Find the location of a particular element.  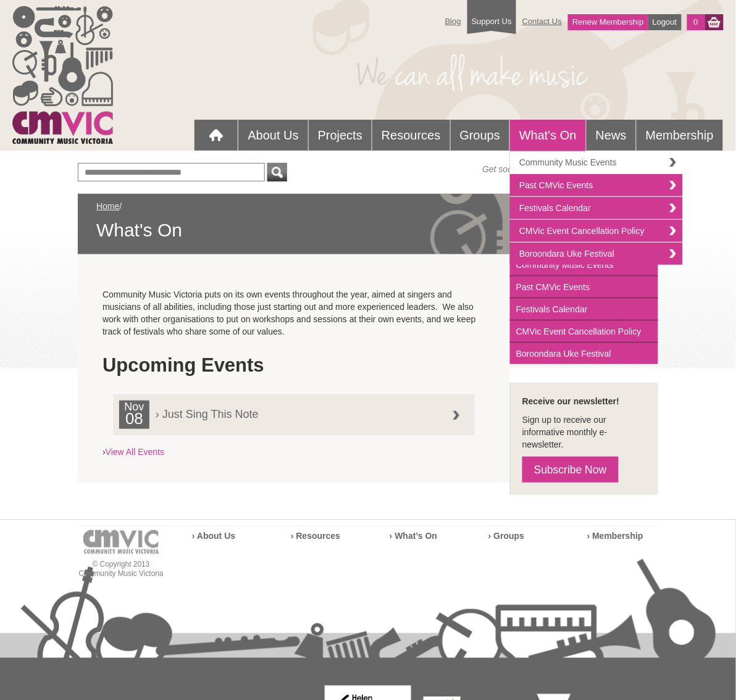

strong: › What’s On is located at coordinates (413, 536).